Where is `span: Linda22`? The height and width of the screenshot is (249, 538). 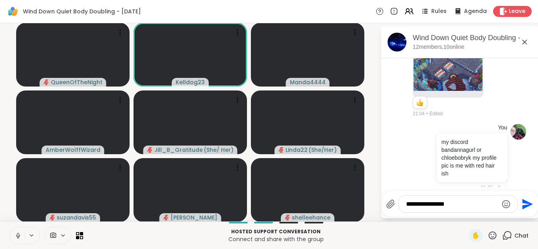 span: Linda22 is located at coordinates (297, 150).